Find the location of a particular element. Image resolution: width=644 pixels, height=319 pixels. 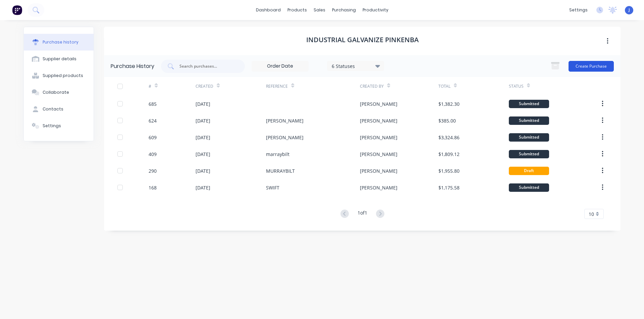

input: Order Date is located at coordinates (280, 66).